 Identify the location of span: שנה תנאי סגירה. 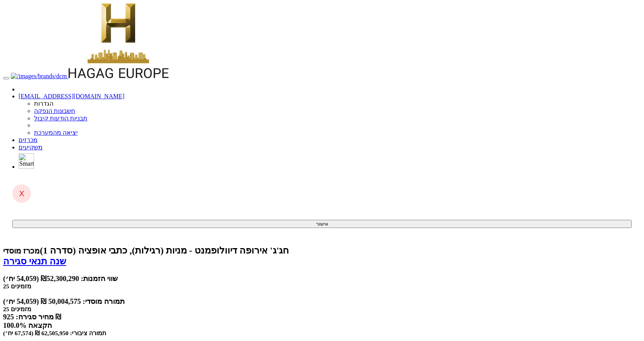
(34, 261).